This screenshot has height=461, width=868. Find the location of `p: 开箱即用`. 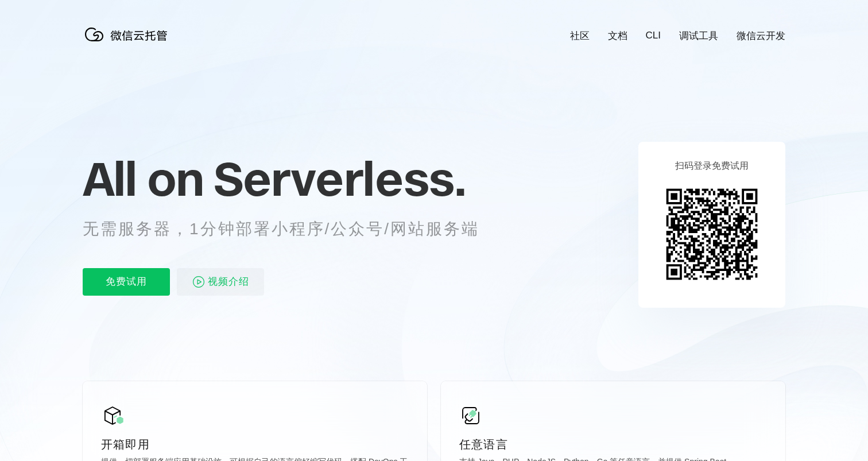

p: 开箱即用 is located at coordinates (255, 444).